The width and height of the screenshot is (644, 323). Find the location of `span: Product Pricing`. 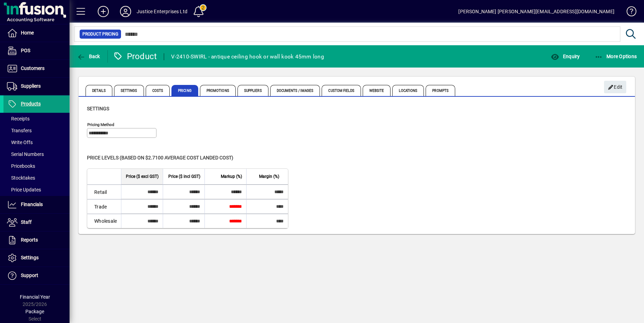

span: Product Pricing is located at coordinates (100, 34).